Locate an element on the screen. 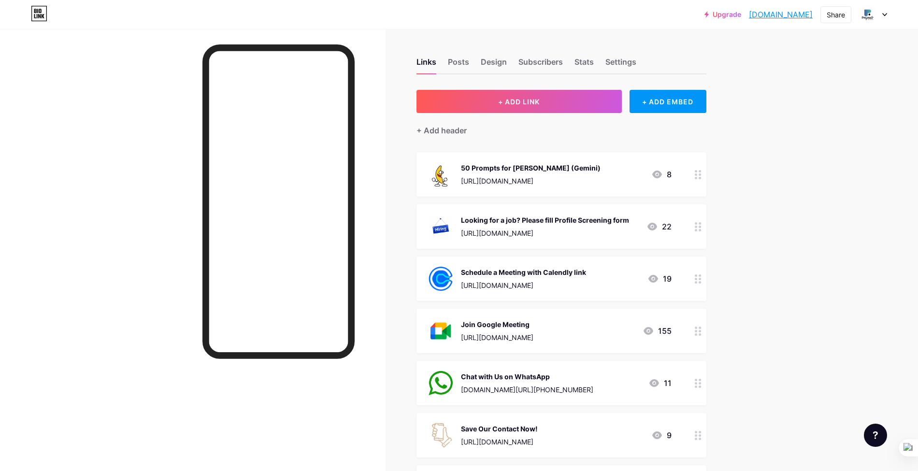 Image resolution: width=918 pixels, height=471 pixels. div: Settings is located at coordinates (621, 65).